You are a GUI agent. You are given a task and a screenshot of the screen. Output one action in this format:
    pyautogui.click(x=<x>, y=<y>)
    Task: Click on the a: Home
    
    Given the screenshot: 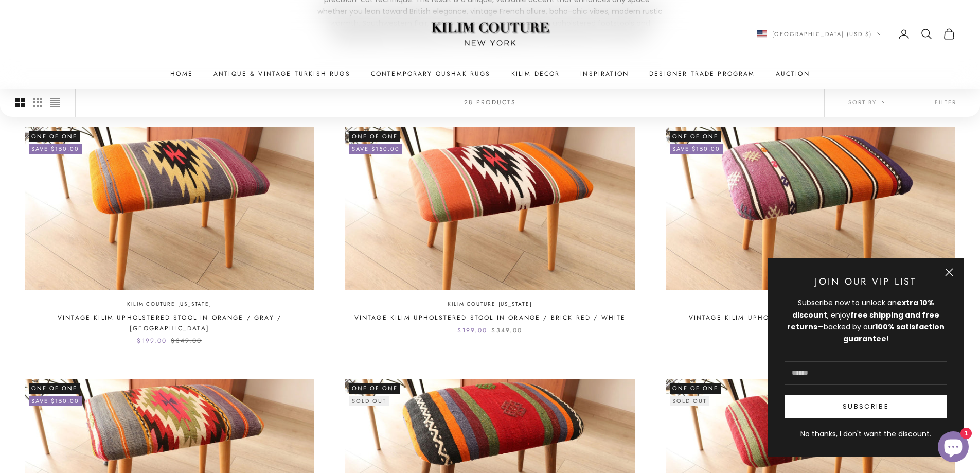 What is the action you would take?
    pyautogui.click(x=181, y=73)
    